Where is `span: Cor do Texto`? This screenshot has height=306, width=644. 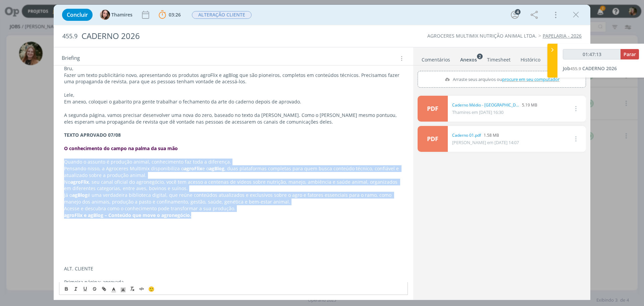 span: Cor do Texto is located at coordinates (114, 289).